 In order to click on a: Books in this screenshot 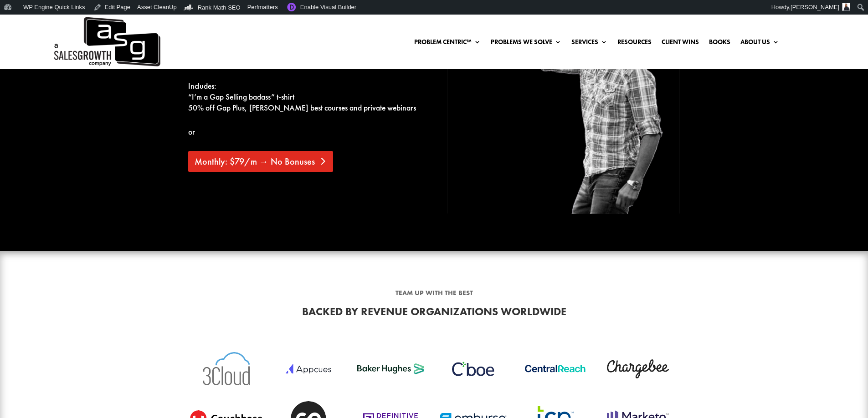, I will do `click(719, 44)`.